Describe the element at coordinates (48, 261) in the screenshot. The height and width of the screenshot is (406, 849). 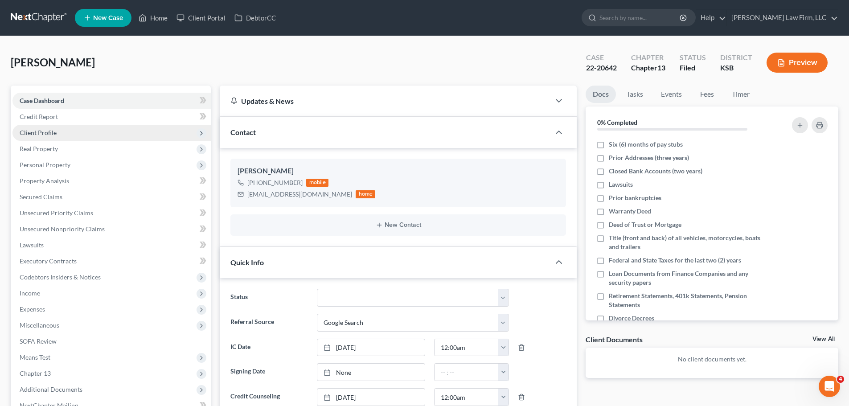
I see `span: Executory Contracts` at that location.